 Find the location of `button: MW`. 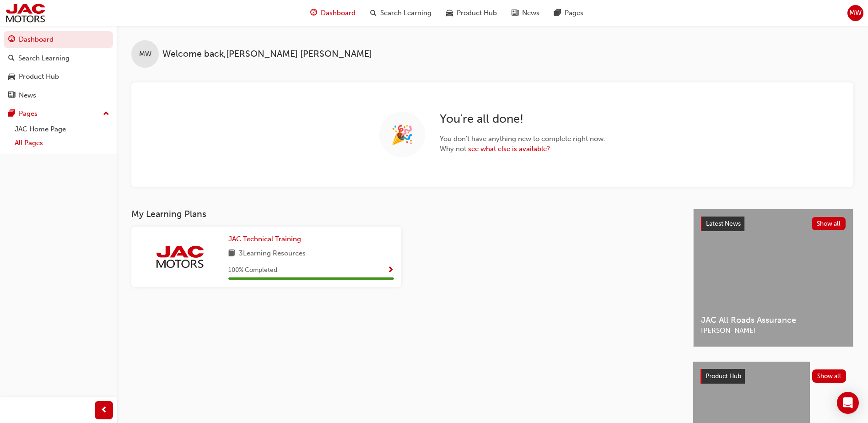

button: MW is located at coordinates (855, 13).